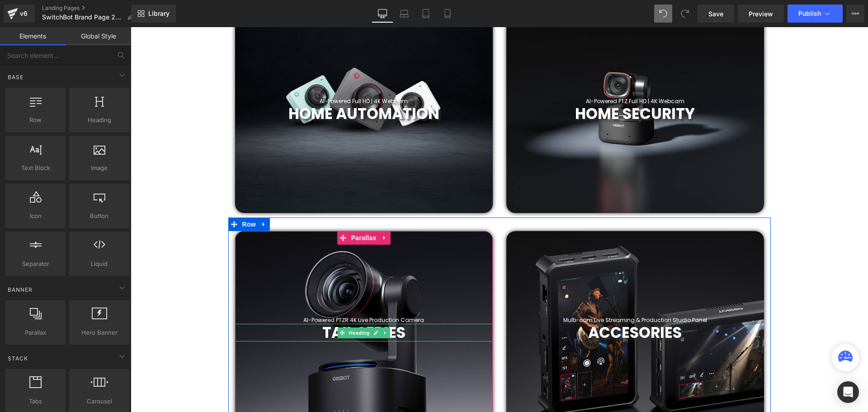 Image resolution: width=868 pixels, height=412 pixels. What do you see at coordinates (99, 264) in the screenshot?
I see `span: Liquid` at bounding box center [99, 264].